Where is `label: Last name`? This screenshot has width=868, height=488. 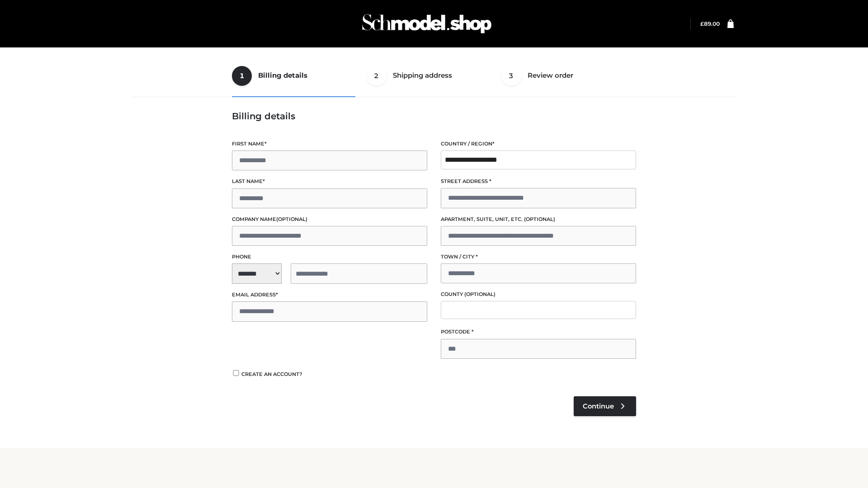 label: Last name is located at coordinates (329, 181).